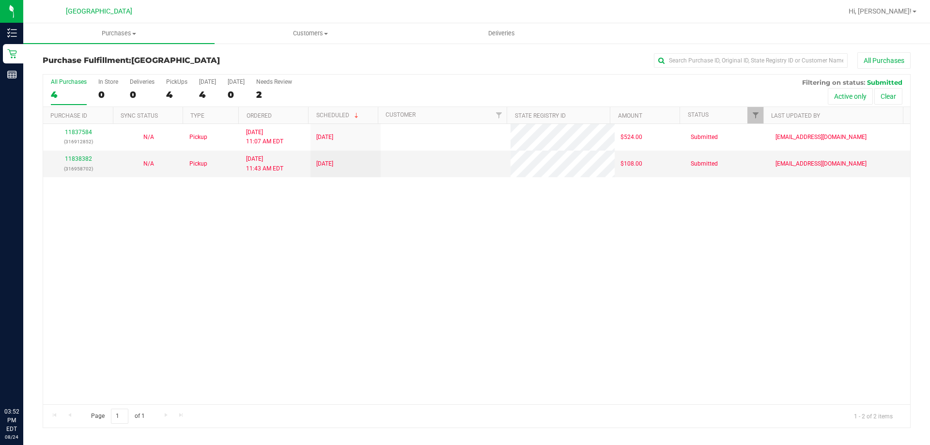 The image size is (930, 445). I want to click on span: $524.00, so click(631, 137).